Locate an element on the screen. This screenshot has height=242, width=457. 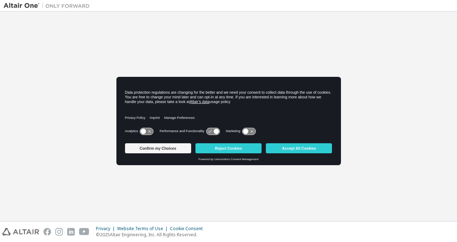
img: facebook.svg is located at coordinates (47, 232).